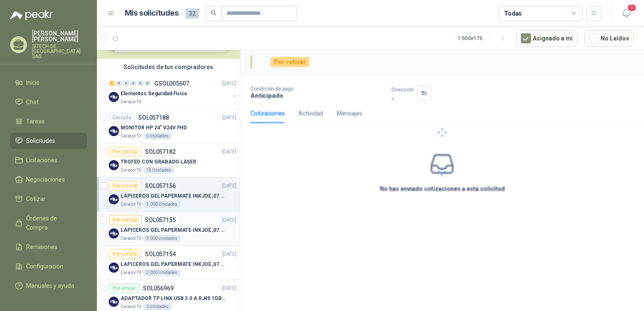 This screenshot has width=644, height=311. Describe the element at coordinates (154, 128) in the screenshot. I see `p: MONITOR HP 24" V24V FHD` at that location.